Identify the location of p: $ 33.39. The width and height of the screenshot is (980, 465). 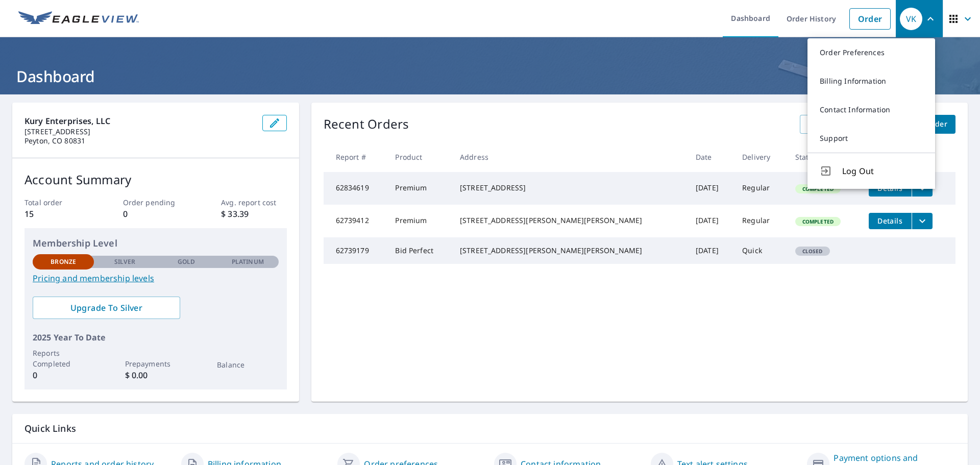
(254, 214).